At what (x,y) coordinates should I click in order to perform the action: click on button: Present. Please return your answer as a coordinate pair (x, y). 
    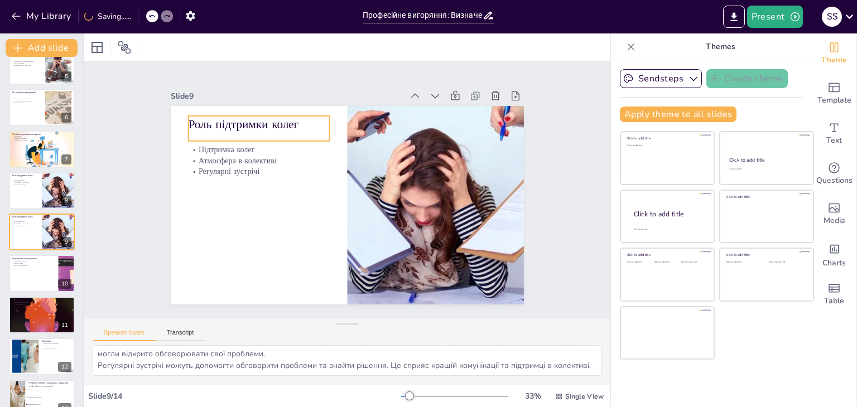
    Looking at the image, I should click on (775, 17).